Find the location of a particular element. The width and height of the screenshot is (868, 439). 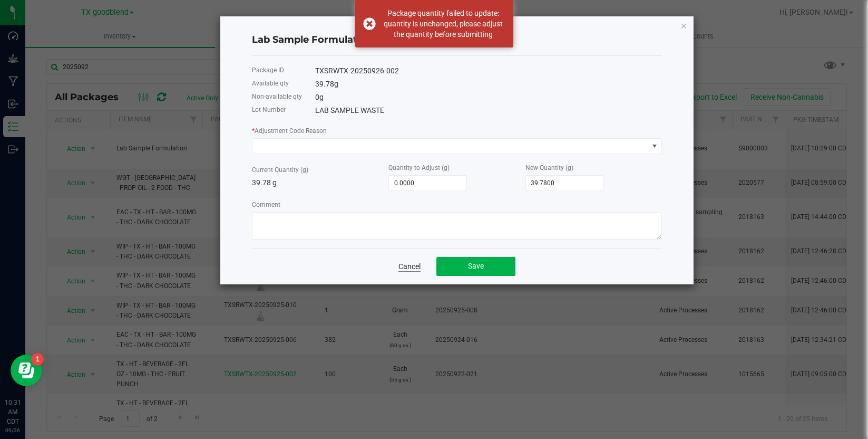

div: Package quantity failed to update: quantity is unchanged, please adjust the quantity before submi... is located at coordinates (443, 24).